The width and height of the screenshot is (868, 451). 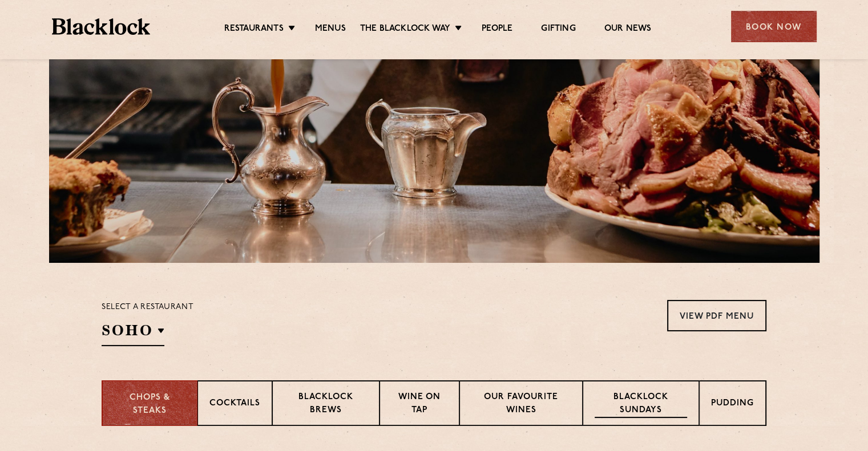 What do you see at coordinates (773, 26) in the screenshot?
I see `div: Book Now` at bounding box center [773, 26].